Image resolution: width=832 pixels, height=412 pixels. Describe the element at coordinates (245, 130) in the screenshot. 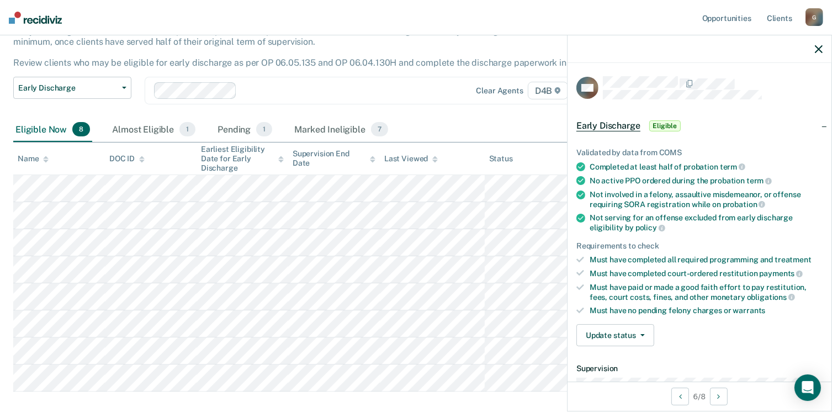

I see `div: Pending` at that location.